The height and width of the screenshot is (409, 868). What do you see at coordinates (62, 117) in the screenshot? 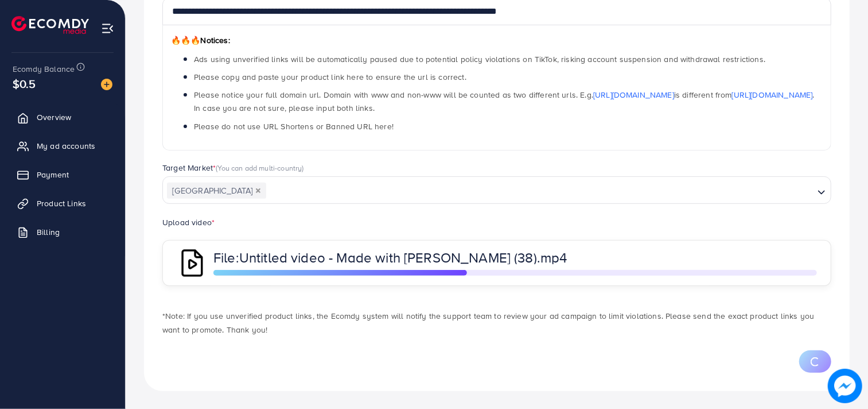
I see `a: Overview` at bounding box center [62, 117].